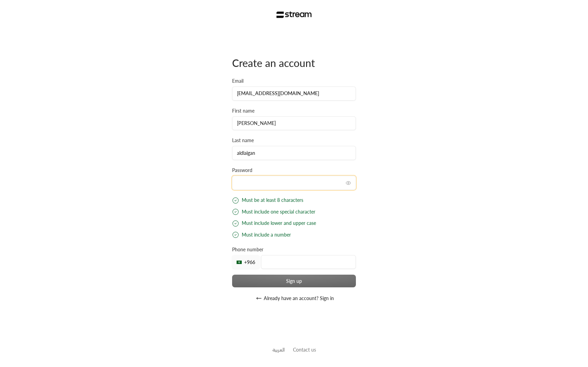 This screenshot has width=588, height=367. I want to click on div: +966, so click(246, 262).